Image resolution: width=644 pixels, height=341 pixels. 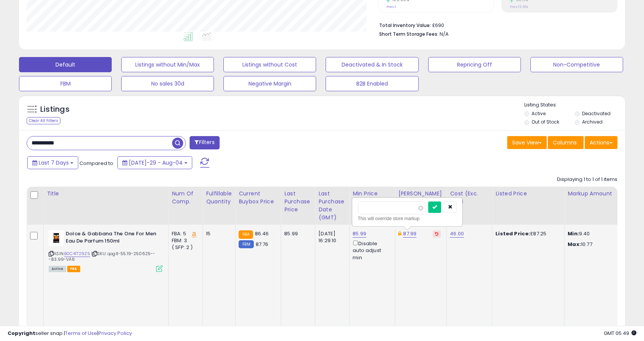 What do you see at coordinates (527, 142) in the screenshot?
I see `button: Save View` at bounding box center [527, 142].